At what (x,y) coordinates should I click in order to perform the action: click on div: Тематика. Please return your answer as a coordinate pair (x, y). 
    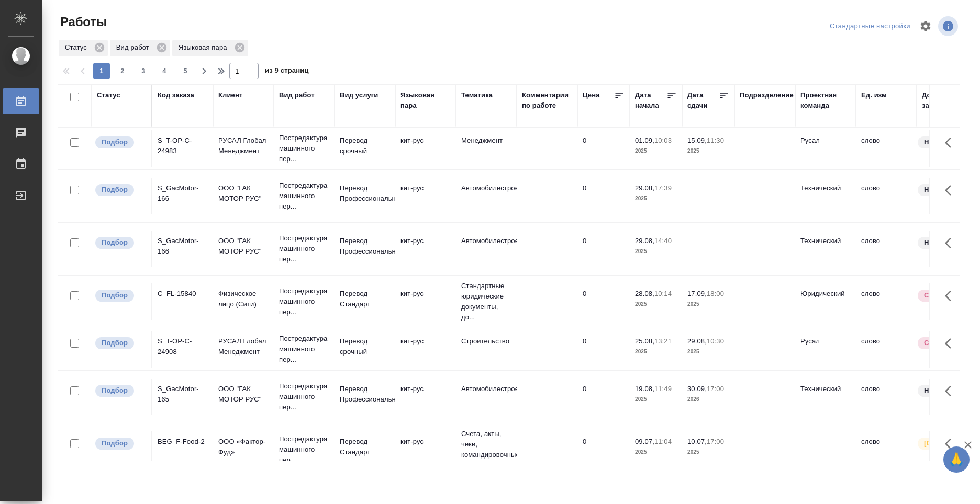
    Looking at the image, I should click on (477, 95).